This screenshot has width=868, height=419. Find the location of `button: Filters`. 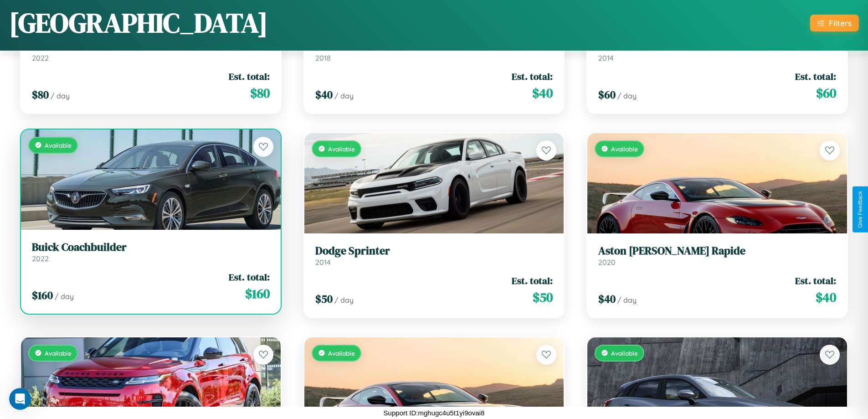

button: Filters is located at coordinates (834, 23).